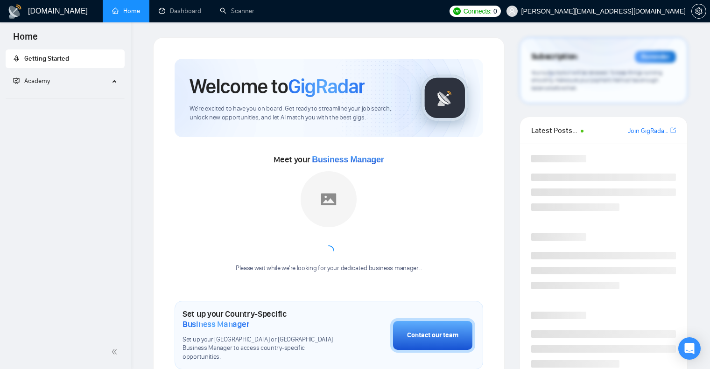 The height and width of the screenshot is (369, 710). Describe the element at coordinates (298, 113) in the screenshot. I see `span: We're excited to have you on board. Get ready to streamline your job search, unlock new opportuni...` at that location.